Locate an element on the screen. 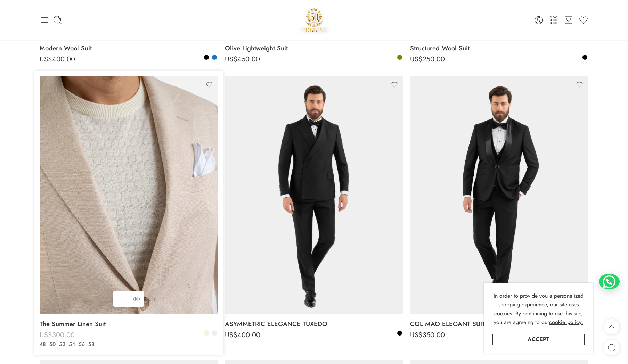 The width and height of the screenshot is (628, 364). a: Off-White is located at coordinates (214, 333).